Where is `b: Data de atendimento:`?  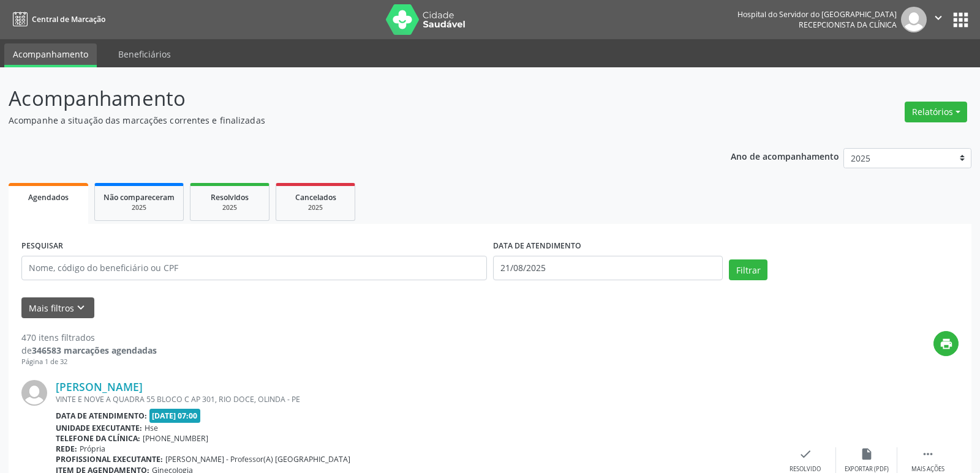 b: Data de atendimento: is located at coordinates (101, 415).